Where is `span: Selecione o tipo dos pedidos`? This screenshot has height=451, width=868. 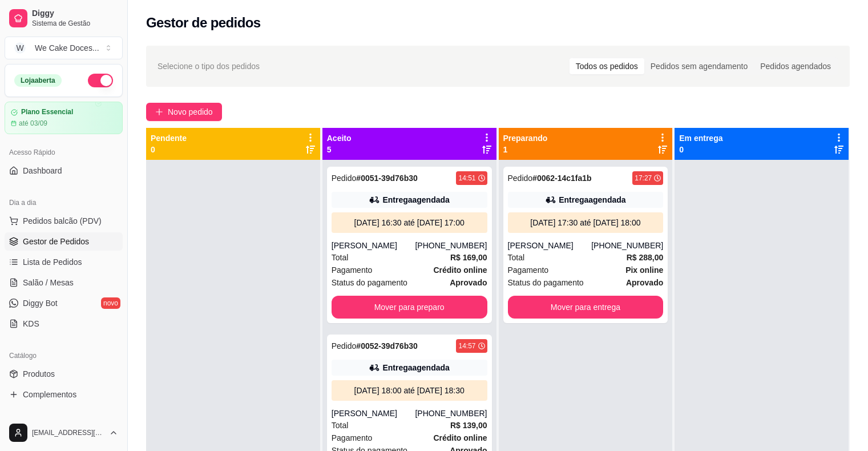 span: Selecione o tipo dos pedidos is located at coordinates (208, 66).